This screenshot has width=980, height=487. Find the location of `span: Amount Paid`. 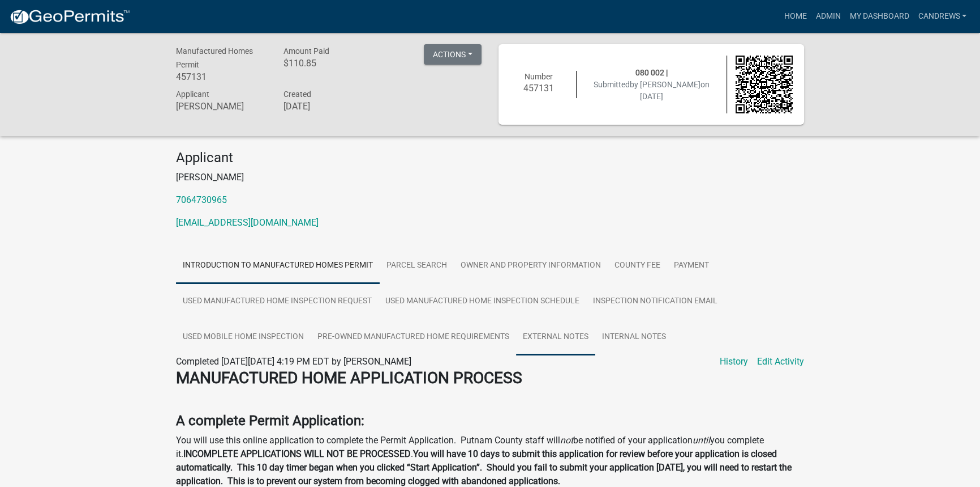

span: Amount Paid is located at coordinates (306, 51).